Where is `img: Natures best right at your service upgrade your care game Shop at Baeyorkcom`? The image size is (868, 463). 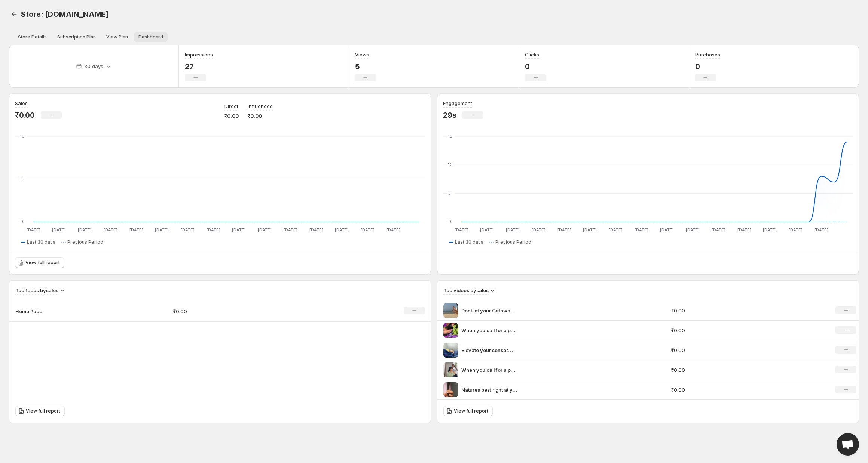
img: Natures best right at your service upgrade your care game Shop at Baeyorkcom is located at coordinates (451, 390).